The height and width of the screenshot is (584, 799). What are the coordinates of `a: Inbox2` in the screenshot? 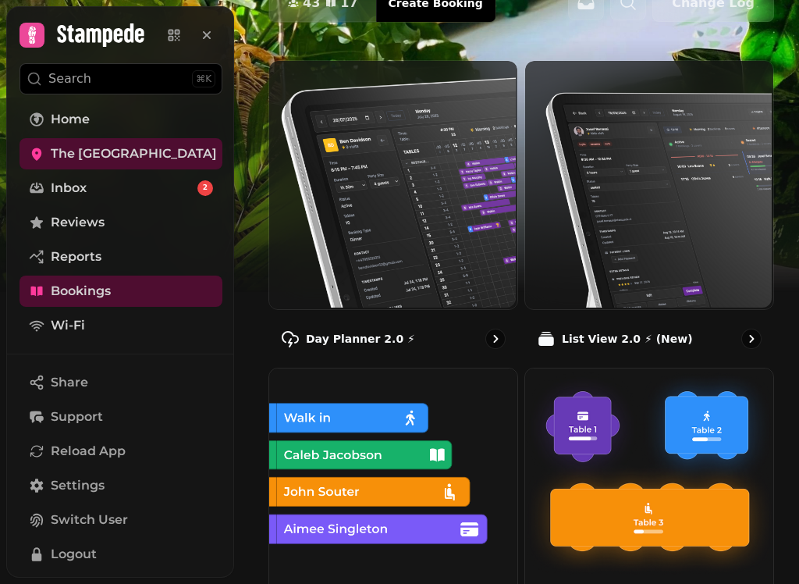 It's located at (121, 188).